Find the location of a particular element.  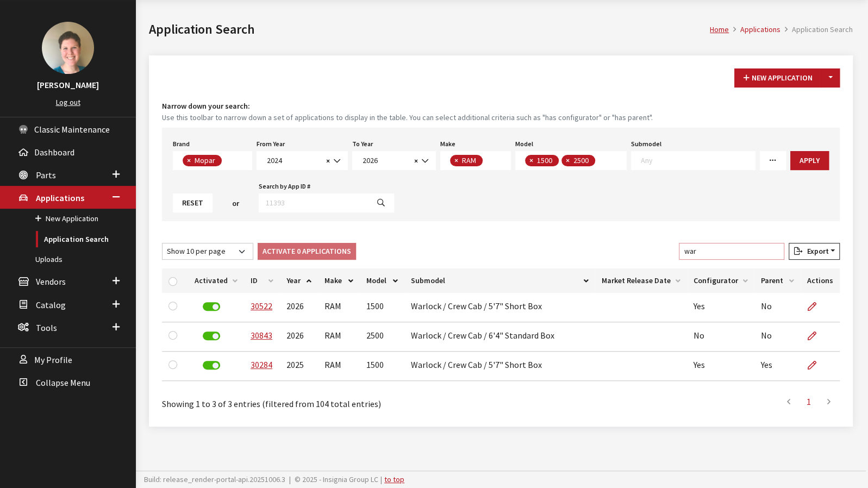

th: Market Release Date: activate to sort column ascending is located at coordinates (640, 280).